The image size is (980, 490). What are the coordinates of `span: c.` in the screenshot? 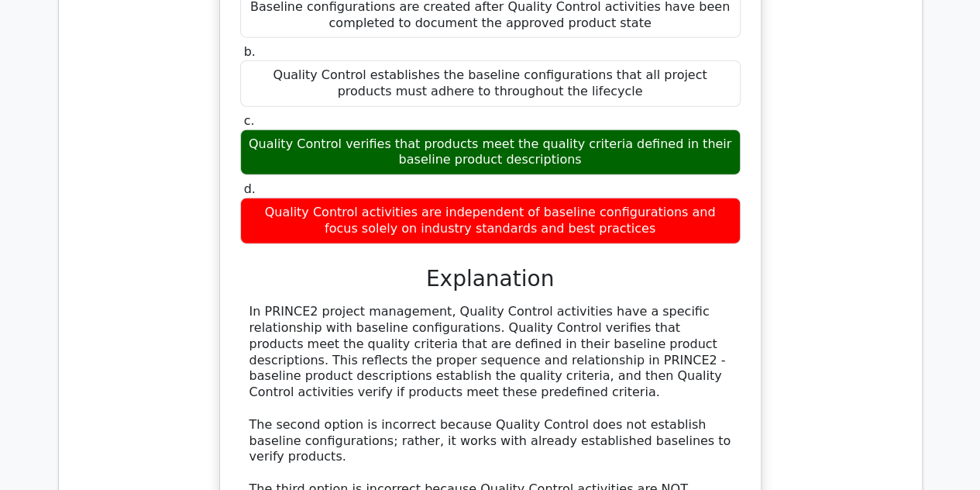 It's located at (250, 120).